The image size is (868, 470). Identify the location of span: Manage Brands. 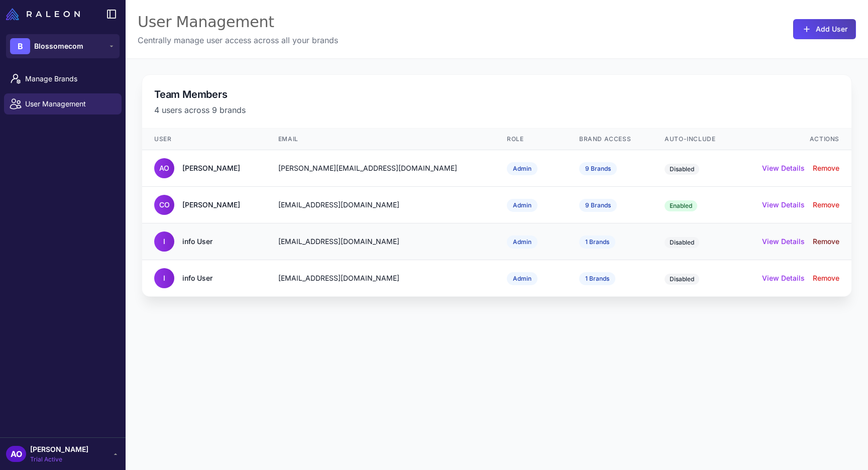
(69, 79).